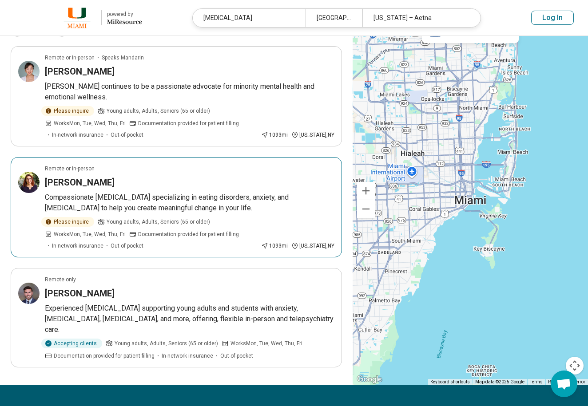  I want to click on a: Open this area in Google Maps (opens a new window), so click(369, 379).